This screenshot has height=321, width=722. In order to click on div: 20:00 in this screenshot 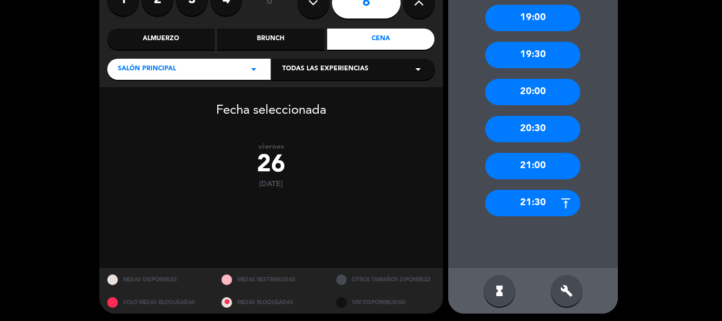, I will do `click(533, 92)`.